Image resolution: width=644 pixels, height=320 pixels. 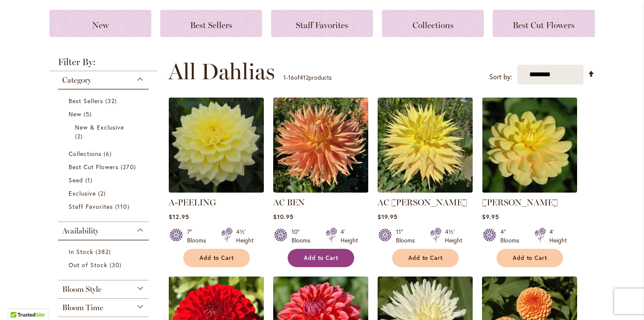 What do you see at coordinates (77, 80) in the screenshot?
I see `span: Category` at bounding box center [77, 80].